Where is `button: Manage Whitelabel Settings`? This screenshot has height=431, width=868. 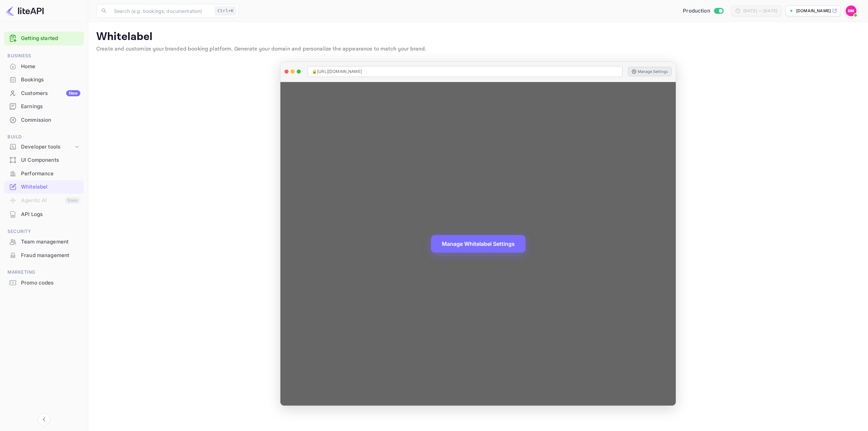
button: Manage Whitelabel Settings is located at coordinates (479, 244).